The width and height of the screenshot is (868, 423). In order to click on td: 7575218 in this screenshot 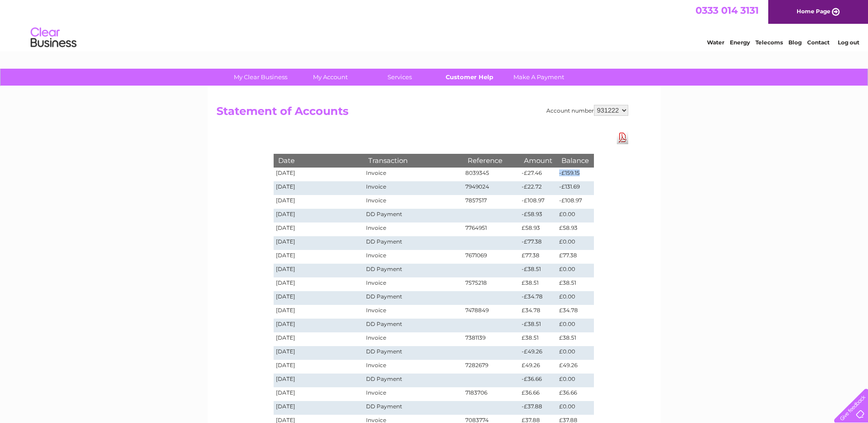, I will do `click(491, 285)`.